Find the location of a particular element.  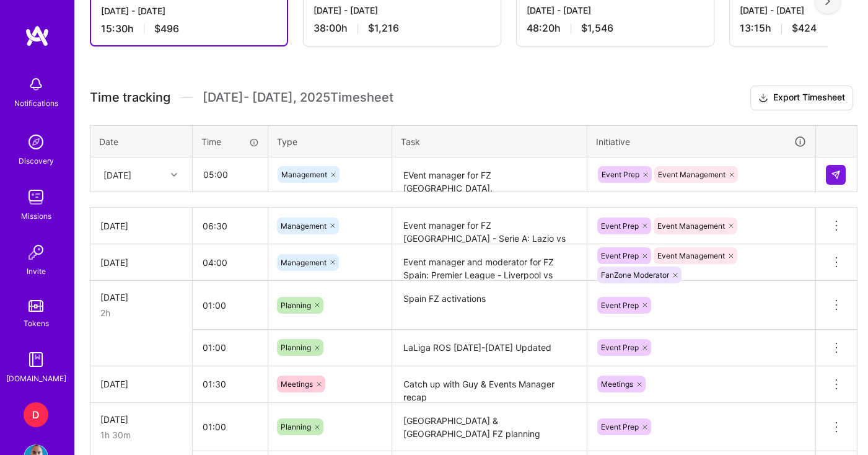

div: Invite is located at coordinates (36, 271).